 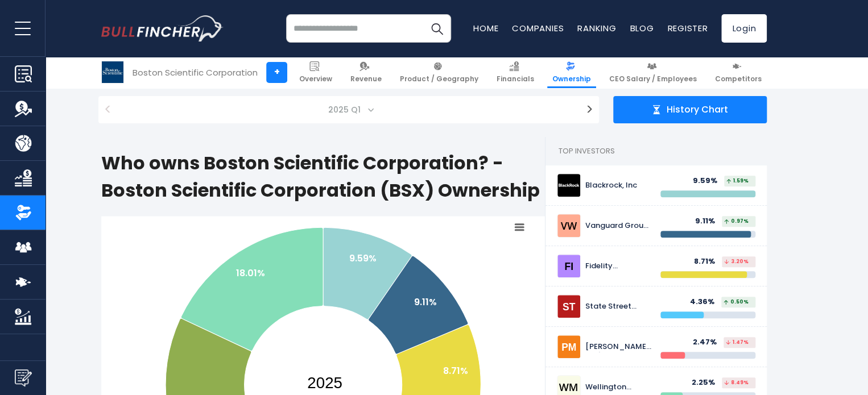 I want to click on a: Home, so click(x=486, y=28).